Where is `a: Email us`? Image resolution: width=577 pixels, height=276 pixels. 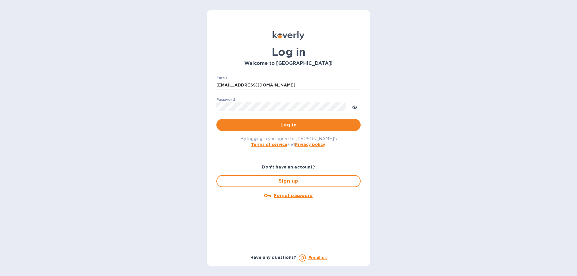 a: Email us is located at coordinates (317, 258).